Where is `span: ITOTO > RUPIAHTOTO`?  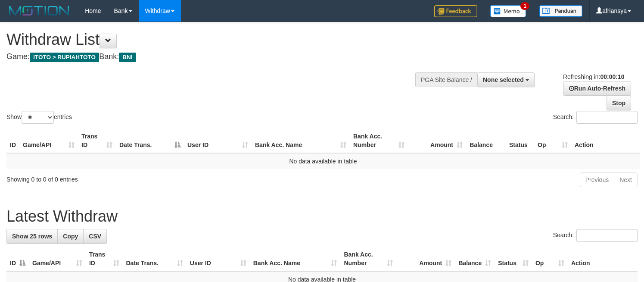
span: ITOTO > RUPIAHTOTO is located at coordinates (64, 57).